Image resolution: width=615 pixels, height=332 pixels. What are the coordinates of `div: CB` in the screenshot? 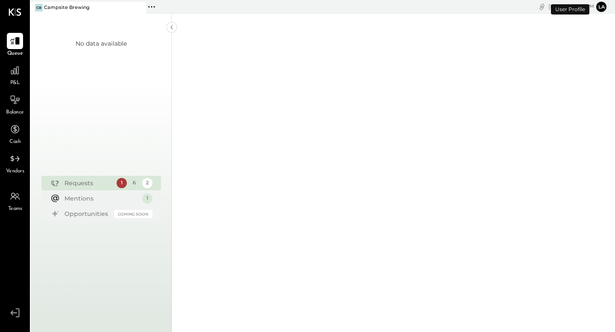 It's located at (39, 8).